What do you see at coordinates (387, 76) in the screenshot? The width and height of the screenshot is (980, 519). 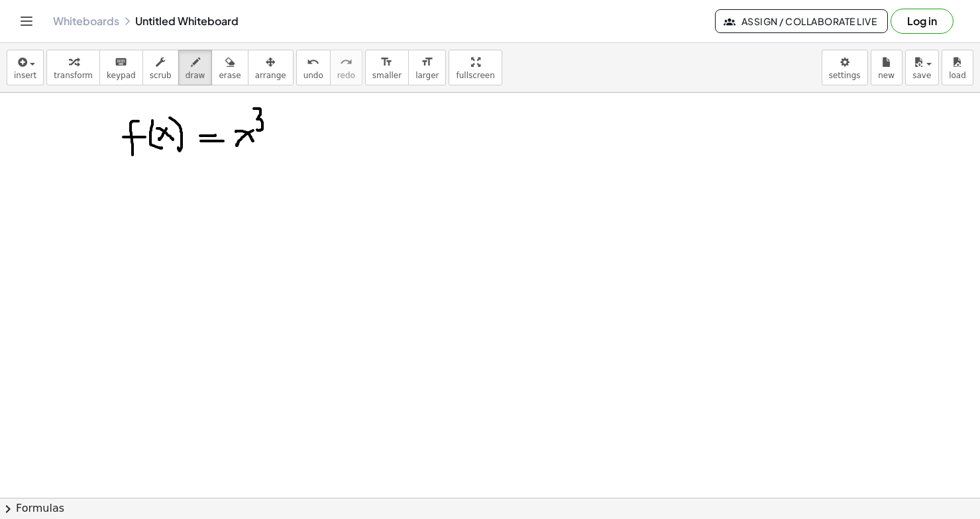 I see `span: smaller` at bounding box center [387, 76].